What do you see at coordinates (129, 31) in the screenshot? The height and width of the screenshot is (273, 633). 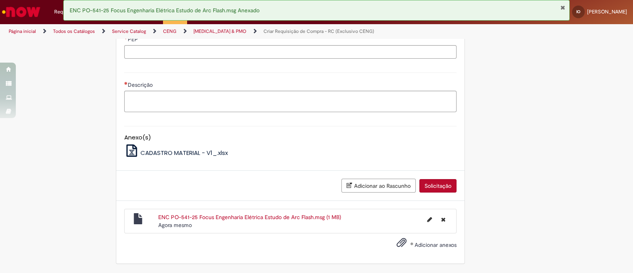 I see `a: Service Catalog` at bounding box center [129, 31].